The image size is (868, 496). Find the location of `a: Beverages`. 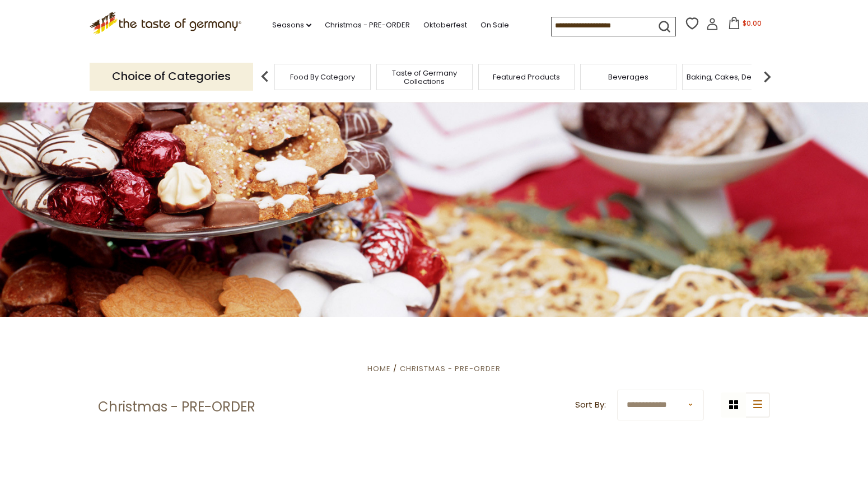

a: Beverages is located at coordinates (629, 77).